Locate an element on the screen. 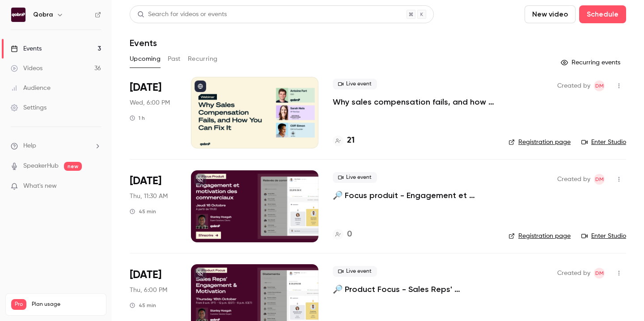 The width and height of the screenshot is (644, 321). a: SpeakerHub is located at coordinates (40, 166).